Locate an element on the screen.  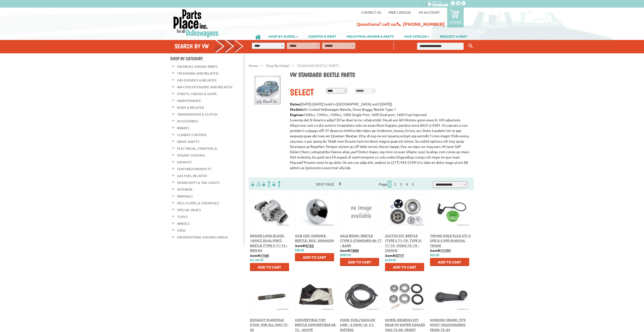
span: Exhaust Manifold Stud: For All VWs 75-05 is located at coordinates (269, 325).